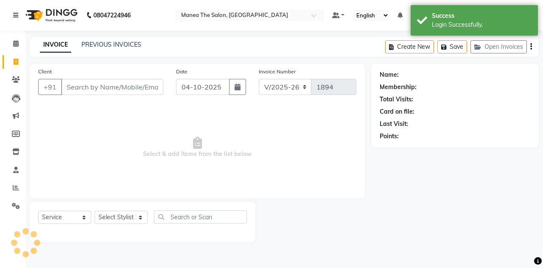  What do you see at coordinates (482, 25) in the screenshot?
I see `div: Login Successfully.` at bounding box center [482, 25].